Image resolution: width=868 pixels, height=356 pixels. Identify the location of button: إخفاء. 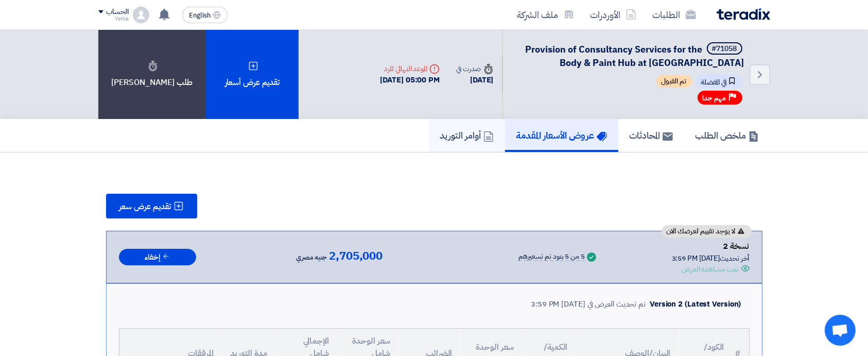
(157, 257).